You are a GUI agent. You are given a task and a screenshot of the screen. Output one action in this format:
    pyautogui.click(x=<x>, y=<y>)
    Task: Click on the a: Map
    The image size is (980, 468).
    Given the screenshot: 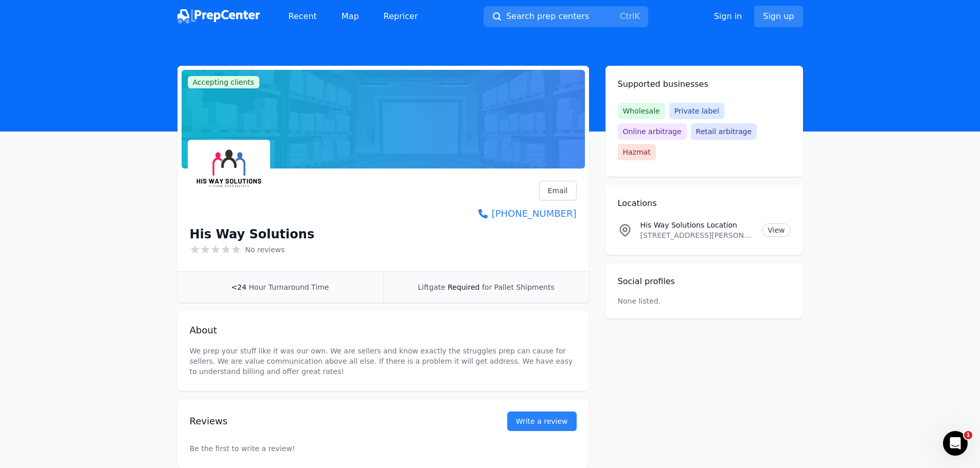 What is the action you would take?
    pyautogui.click(x=350, y=16)
    